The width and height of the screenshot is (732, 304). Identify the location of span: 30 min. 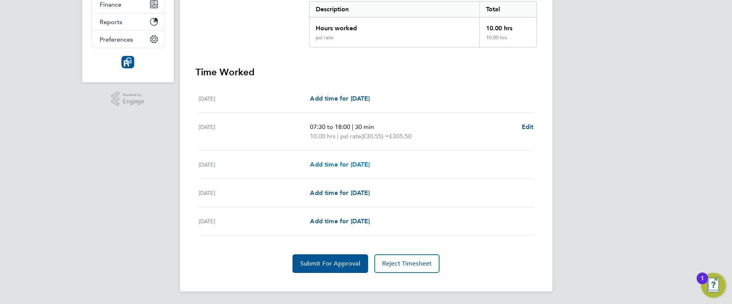
(364, 127).